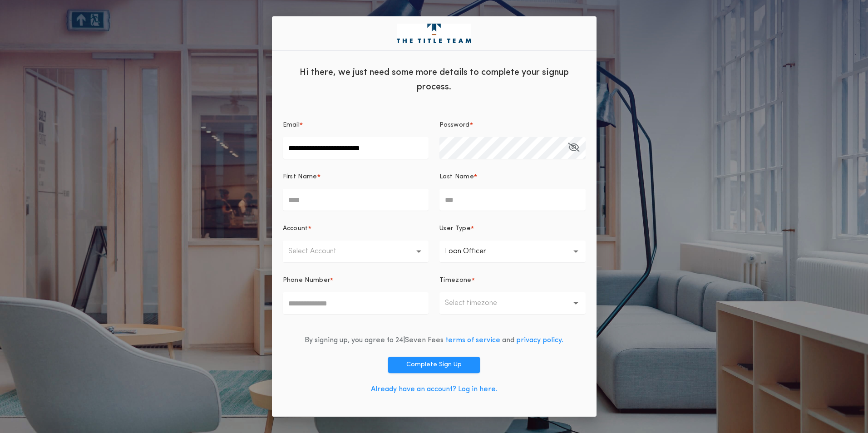  Describe the element at coordinates (478, 303) in the screenshot. I see `p: Select timezone` at that location.